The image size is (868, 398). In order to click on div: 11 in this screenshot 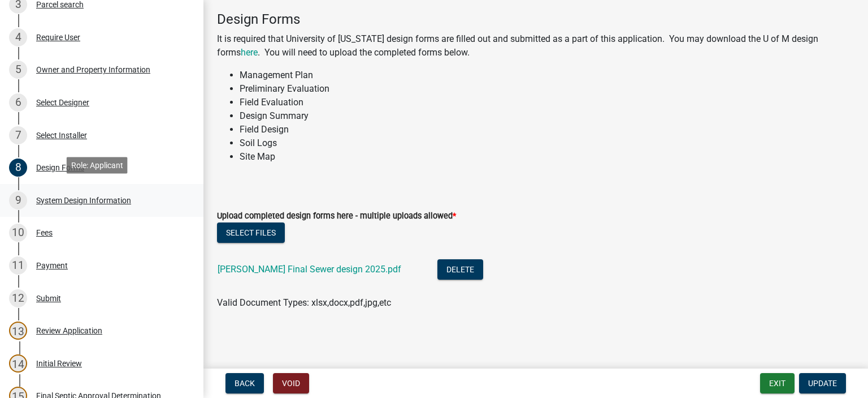, I will do `click(18, 266)`.